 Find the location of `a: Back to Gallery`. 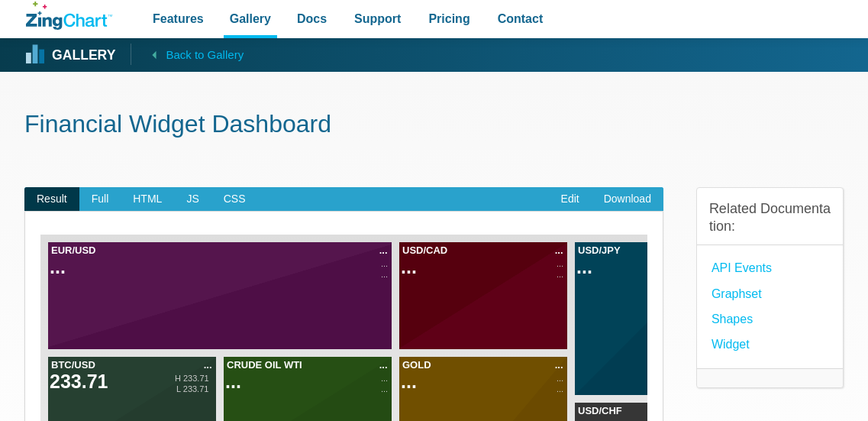

a: Back to Gallery is located at coordinates (187, 55).